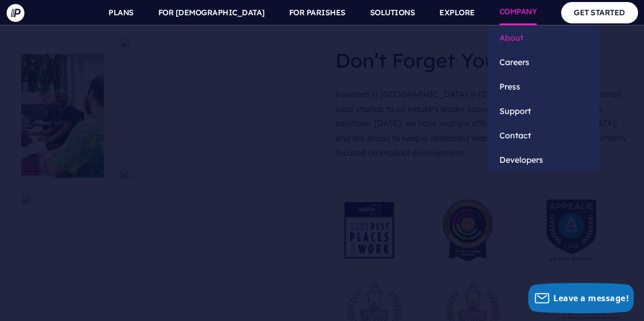  What do you see at coordinates (543, 160) in the screenshot?
I see `a: Developers` at bounding box center [543, 160].